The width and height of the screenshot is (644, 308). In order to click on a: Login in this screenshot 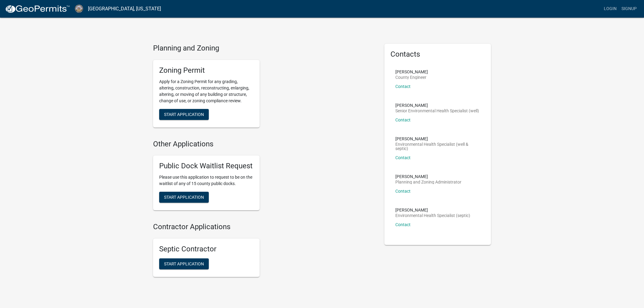, I will do `click(610, 9)`.